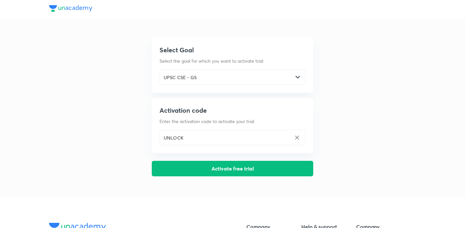 The height and width of the screenshot is (228, 465). What do you see at coordinates (233, 111) in the screenshot?
I see `h5: Activation code` at bounding box center [233, 111].